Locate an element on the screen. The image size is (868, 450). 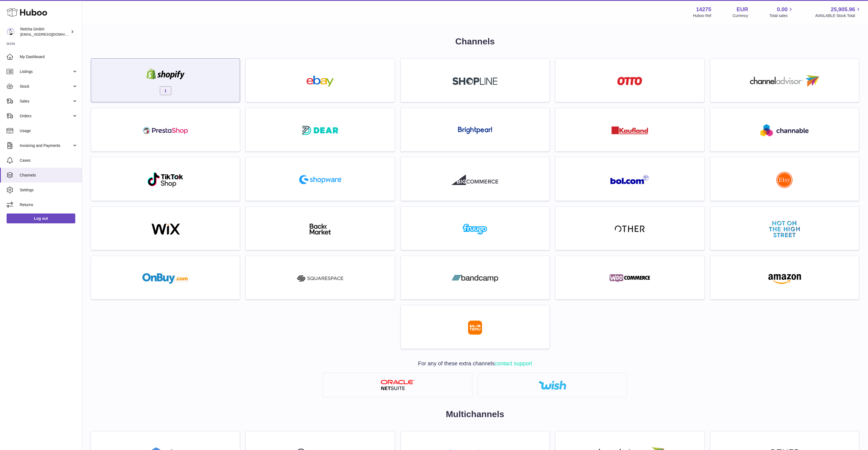
img: wix is located at coordinates (166, 229).